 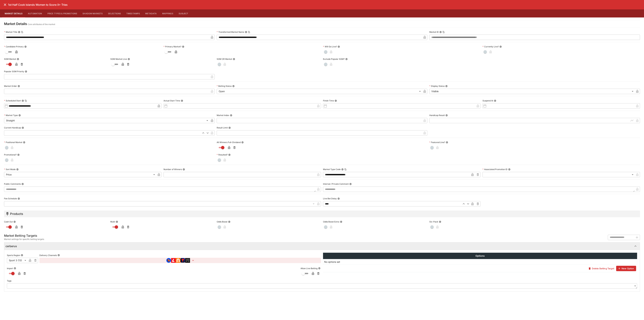 I want to click on div: Open, so click(x=319, y=91).